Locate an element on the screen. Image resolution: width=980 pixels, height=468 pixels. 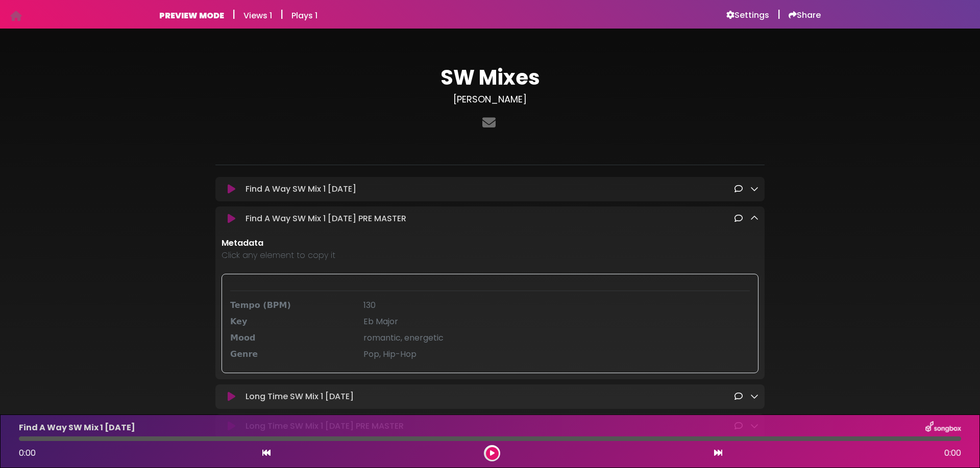
span: 130 is located at coordinates (370, 305).